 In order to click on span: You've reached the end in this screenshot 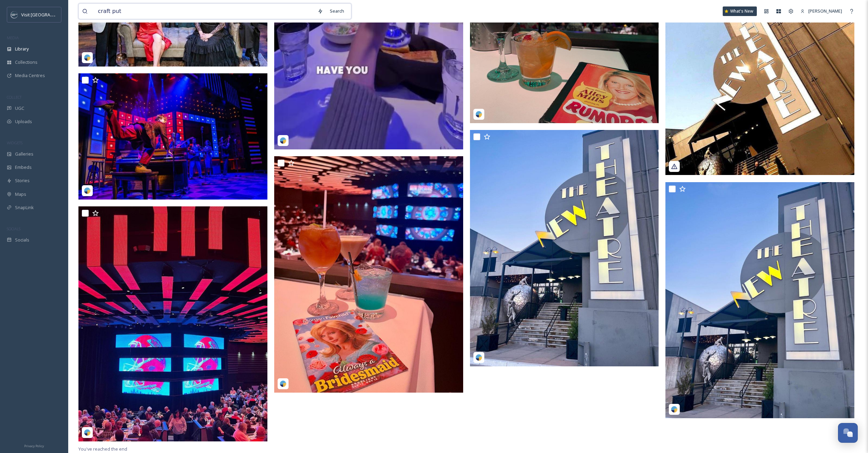, I will do `click(102, 449)`.